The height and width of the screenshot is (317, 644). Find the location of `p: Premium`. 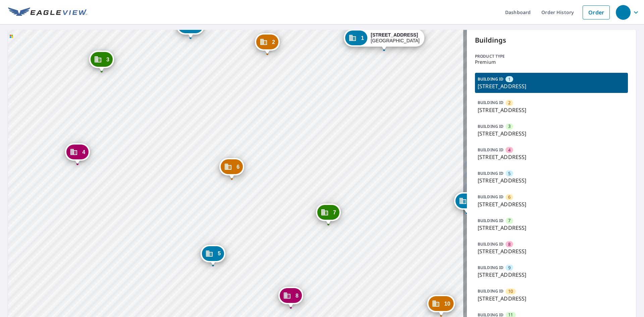

p: Premium is located at coordinates (552, 62).